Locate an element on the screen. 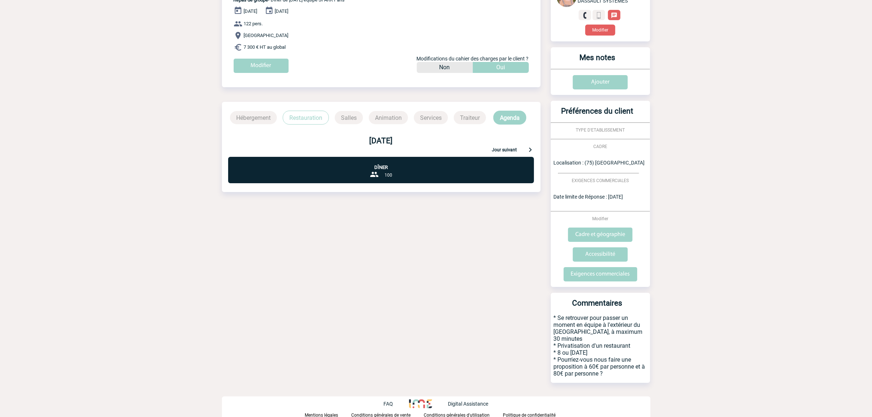 This screenshot has width=872, height=417. span: EXIGENCES COMMERCIALES is located at coordinates (600, 181).